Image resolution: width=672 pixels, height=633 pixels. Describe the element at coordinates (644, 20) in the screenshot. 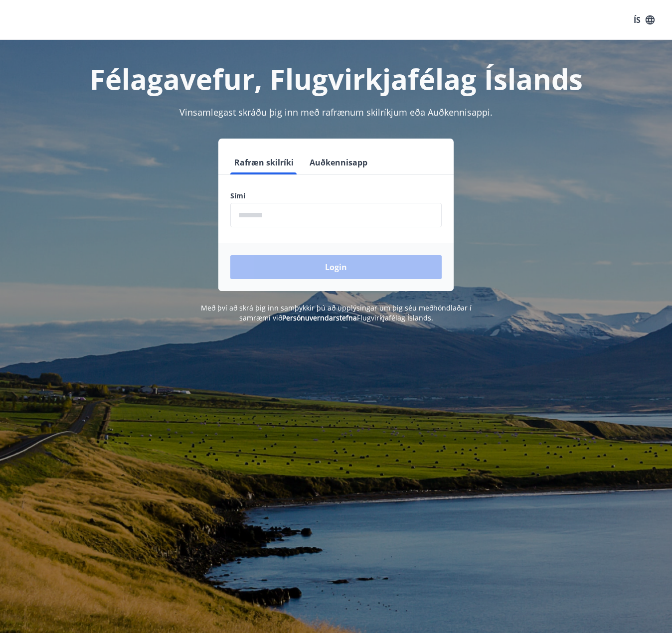

I see `button: ÍS` at that location.